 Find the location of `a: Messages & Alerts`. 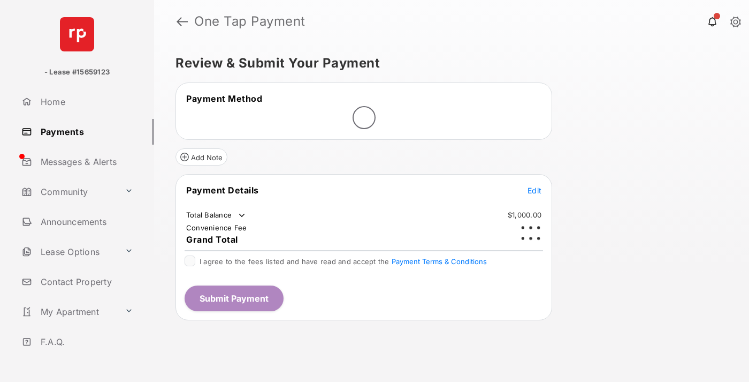

a: Messages & Alerts is located at coordinates (86, 162).